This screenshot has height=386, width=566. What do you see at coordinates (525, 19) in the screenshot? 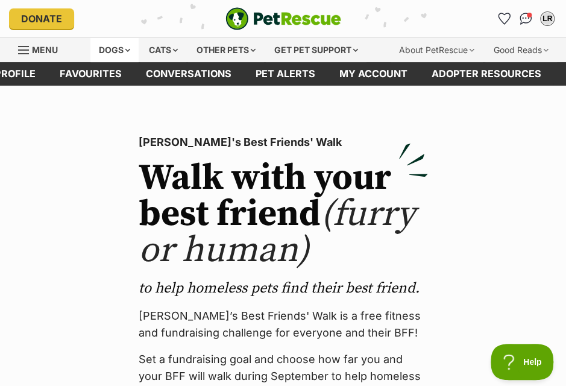
I see `ul: Account quick links` at bounding box center [525, 19].